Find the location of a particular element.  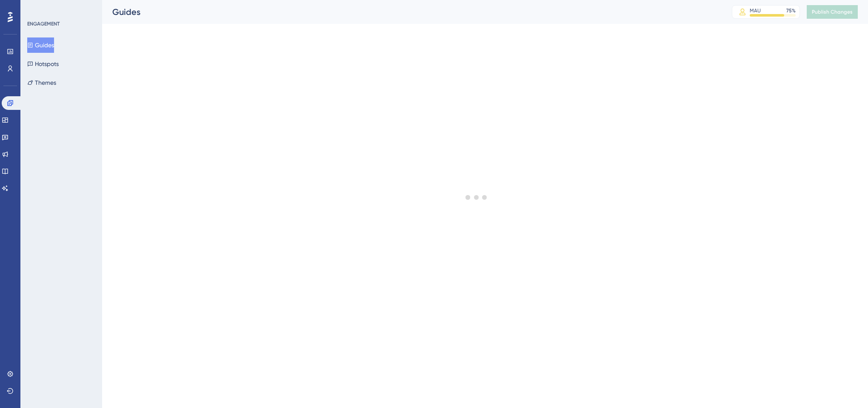

button: Themes is located at coordinates (41, 83).